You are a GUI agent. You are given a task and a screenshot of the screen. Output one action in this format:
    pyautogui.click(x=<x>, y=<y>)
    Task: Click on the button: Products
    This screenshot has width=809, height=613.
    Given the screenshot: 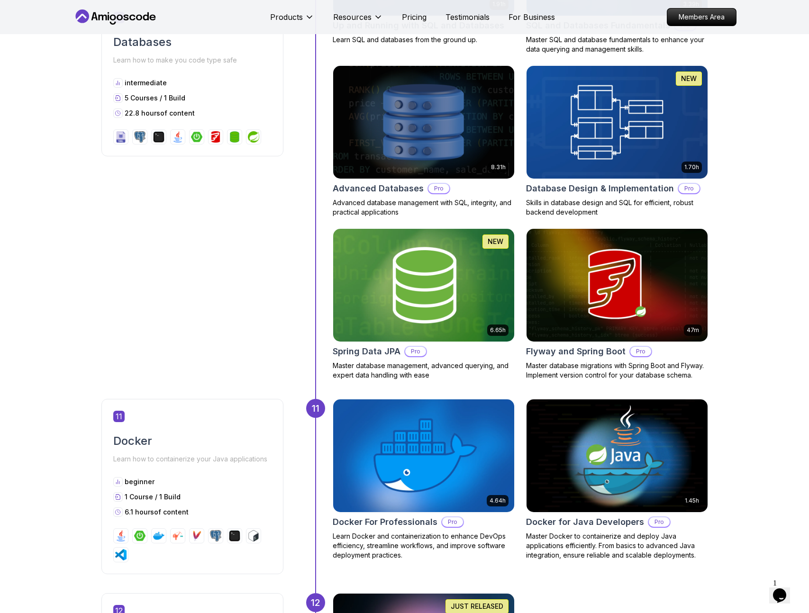 What is the action you would take?
    pyautogui.click(x=292, y=21)
    